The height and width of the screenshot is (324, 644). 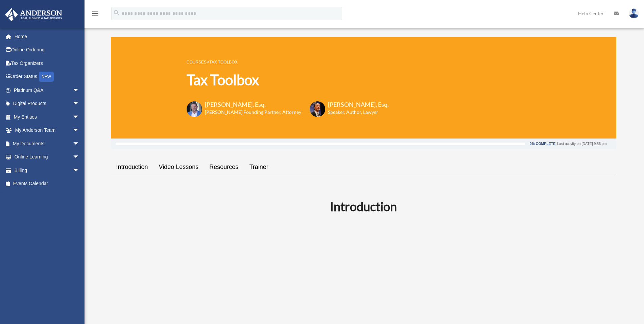 What do you see at coordinates (224, 167) in the screenshot?
I see `a: Resources` at bounding box center [224, 167].